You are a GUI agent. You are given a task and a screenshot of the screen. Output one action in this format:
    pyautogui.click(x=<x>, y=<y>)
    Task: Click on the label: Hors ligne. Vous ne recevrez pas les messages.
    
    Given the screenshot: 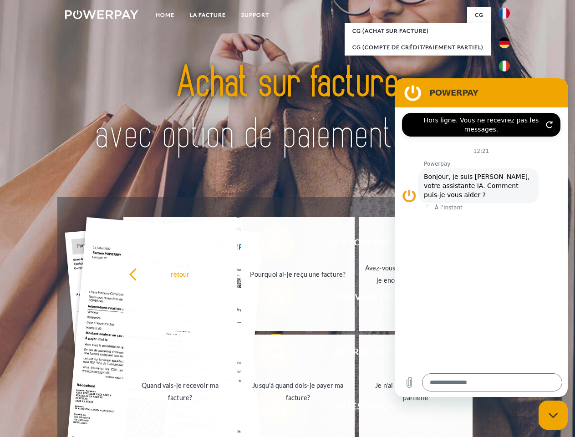 What is the action you would take?
    pyautogui.click(x=87, y=46)
    